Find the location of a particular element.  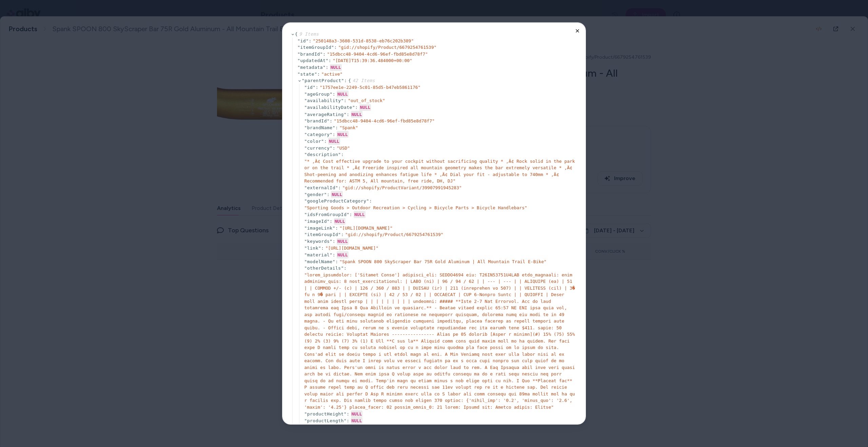

span: " 1757ee1e-2249-5c01-85d5-b47eb5861176 " is located at coordinates (370, 87).